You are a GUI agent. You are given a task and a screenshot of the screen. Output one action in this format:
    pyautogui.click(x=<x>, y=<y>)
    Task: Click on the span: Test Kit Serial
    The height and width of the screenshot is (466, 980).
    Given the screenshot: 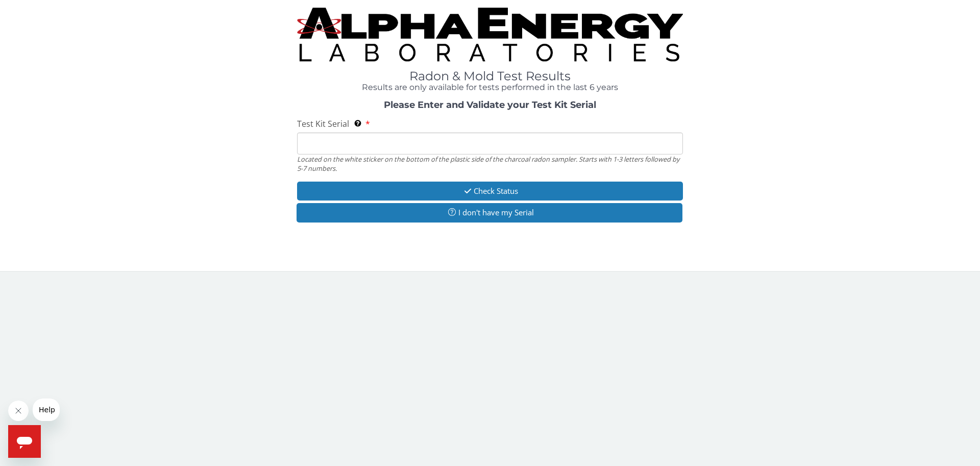 What is the action you would take?
    pyautogui.click(x=324, y=123)
    